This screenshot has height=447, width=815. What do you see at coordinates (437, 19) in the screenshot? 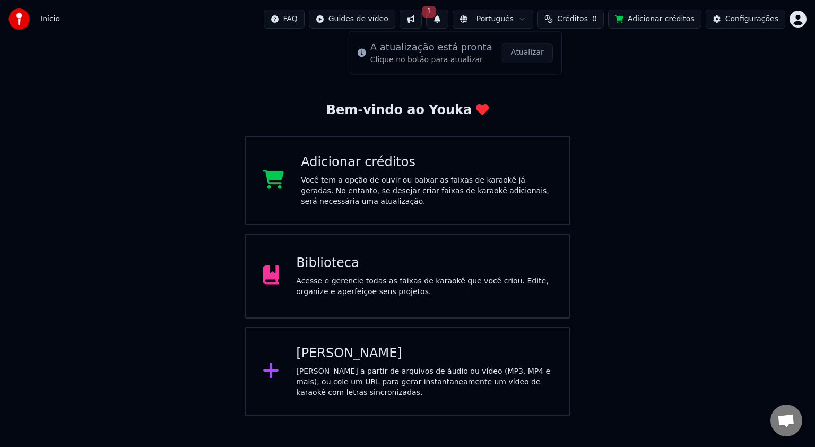
I see `button: 1` at bounding box center [437, 19].